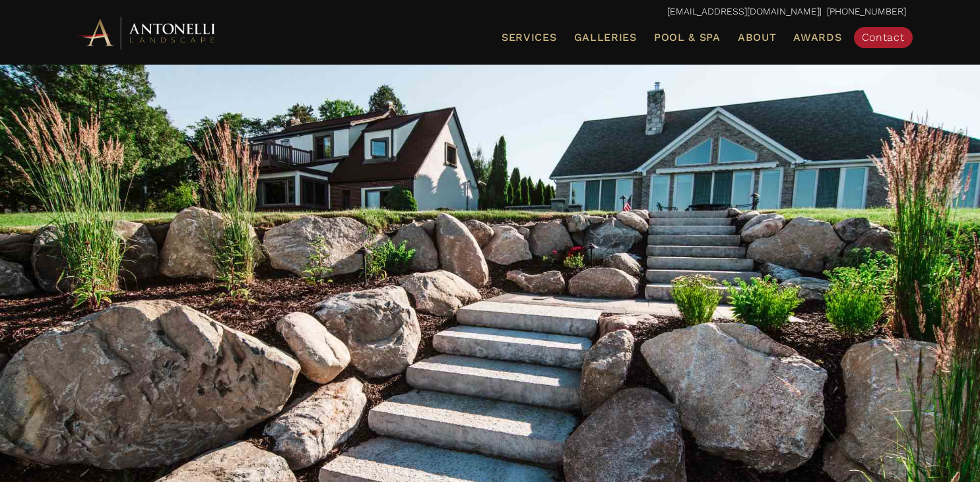 Image resolution: width=980 pixels, height=482 pixels. What do you see at coordinates (817, 37) in the screenshot?
I see `span: Awards` at bounding box center [817, 37].